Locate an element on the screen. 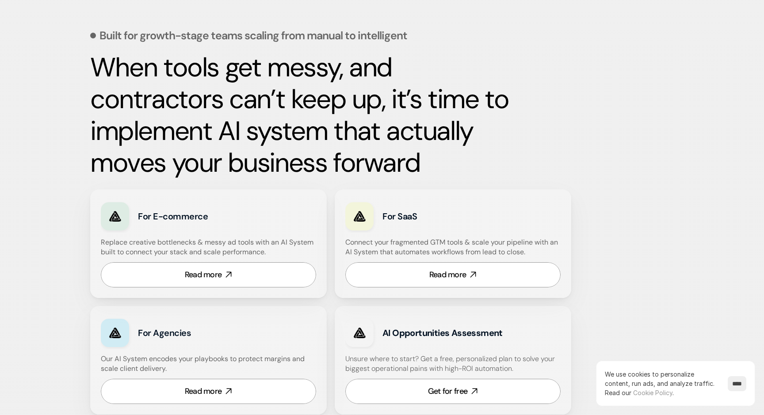 The image size is (764, 415). a: Get for free is located at coordinates (453, 392).